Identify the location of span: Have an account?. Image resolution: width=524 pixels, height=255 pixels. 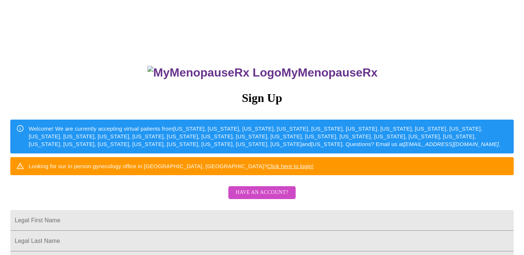
(262, 192).